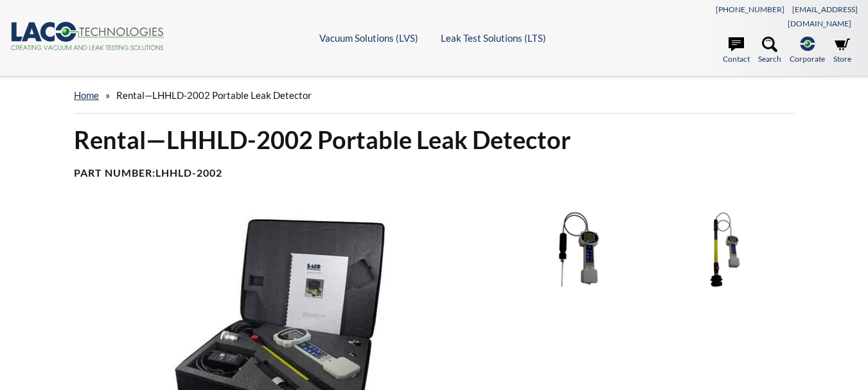 Image resolution: width=868 pixels, height=390 pixels. What do you see at coordinates (368, 38) in the screenshot?
I see `a: Vacuum Solutions (LVS)` at bounding box center [368, 38].